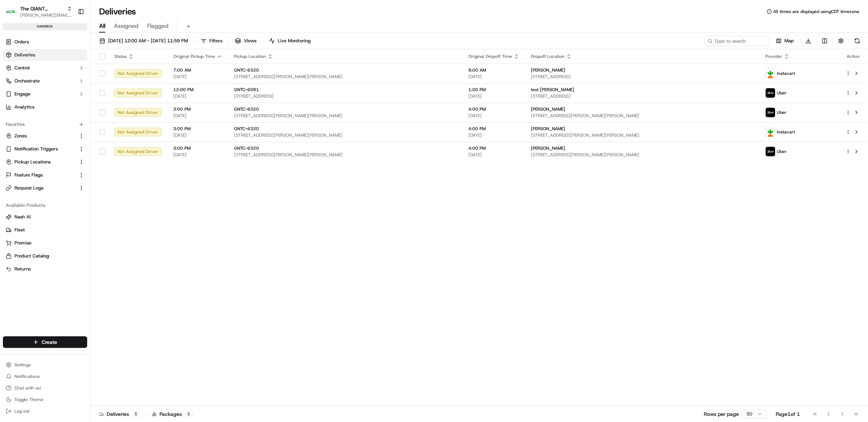  I want to click on div: sandbox, so click(45, 27).